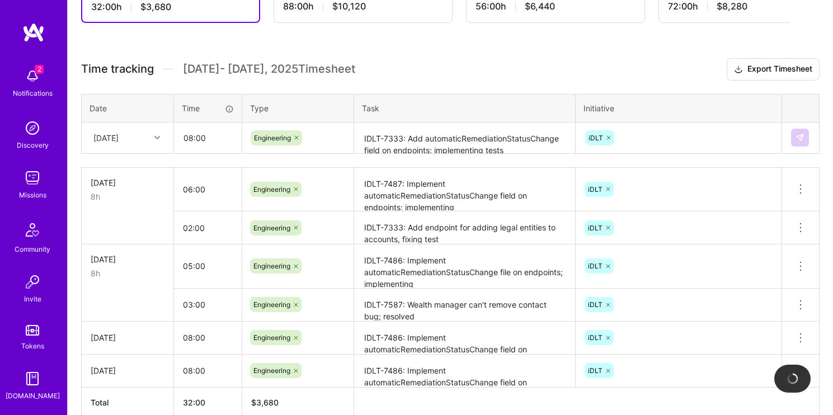 This screenshot has width=833, height=415. What do you see at coordinates (465, 108) in the screenshot?
I see `th: Task` at bounding box center [465, 108].